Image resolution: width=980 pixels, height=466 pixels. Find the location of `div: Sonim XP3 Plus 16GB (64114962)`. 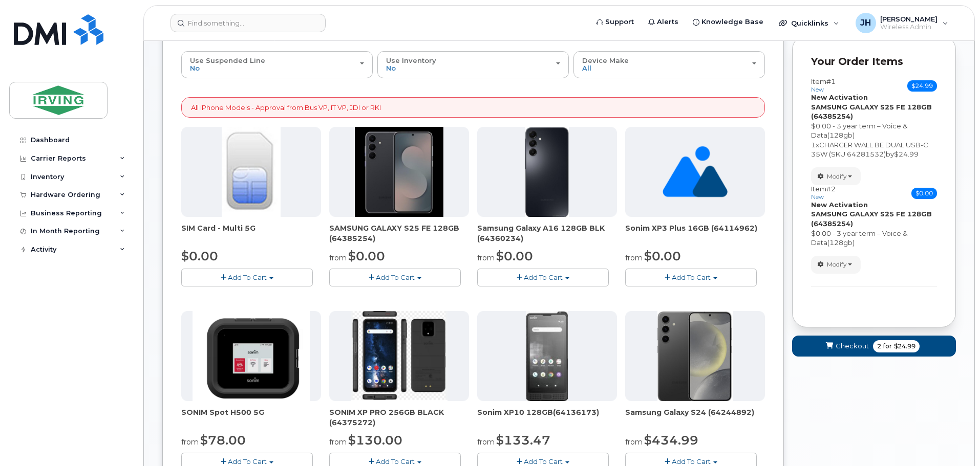

div: Sonim XP3 Plus 16GB (64114962) is located at coordinates (694, 233).